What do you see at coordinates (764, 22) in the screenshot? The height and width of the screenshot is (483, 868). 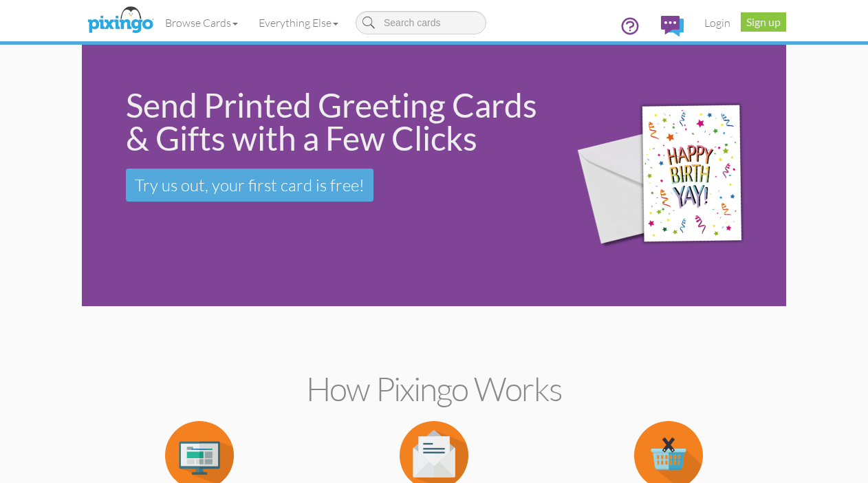 I see `a: Sign up` at bounding box center [764, 22].